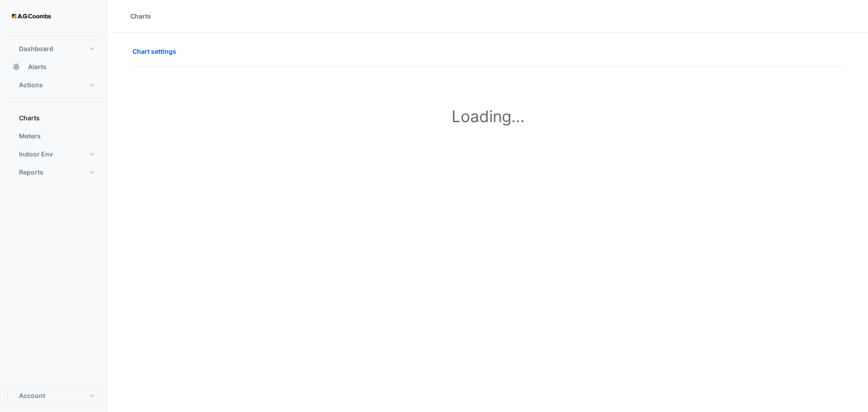 This screenshot has height=412, width=868. I want to click on div: Charts, so click(141, 16).